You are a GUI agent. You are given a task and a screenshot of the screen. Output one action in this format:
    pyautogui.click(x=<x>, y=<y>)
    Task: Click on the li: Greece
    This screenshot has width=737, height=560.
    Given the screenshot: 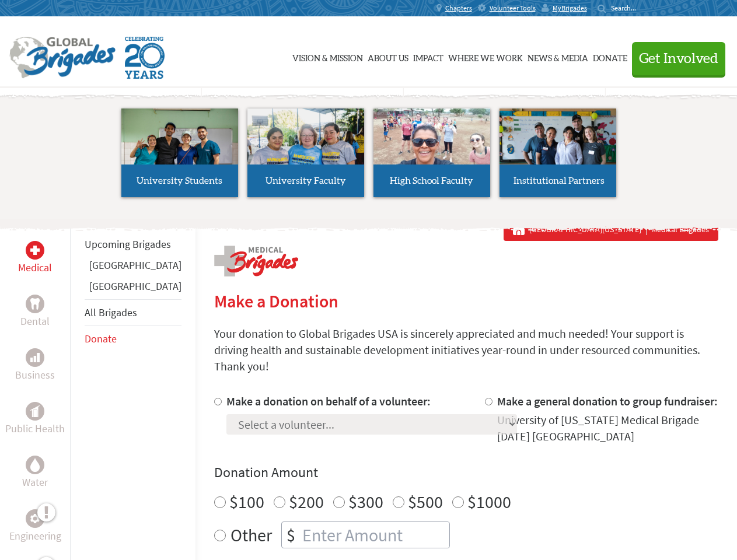 What is the action you would take?
    pyautogui.click(x=133, y=268)
    